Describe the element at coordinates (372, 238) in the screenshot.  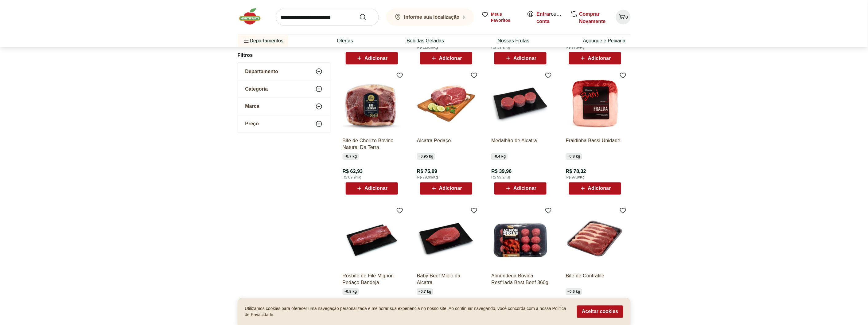
I see `img: Rosbife de Filé Mignon Pedaço Bandeja` at that location.